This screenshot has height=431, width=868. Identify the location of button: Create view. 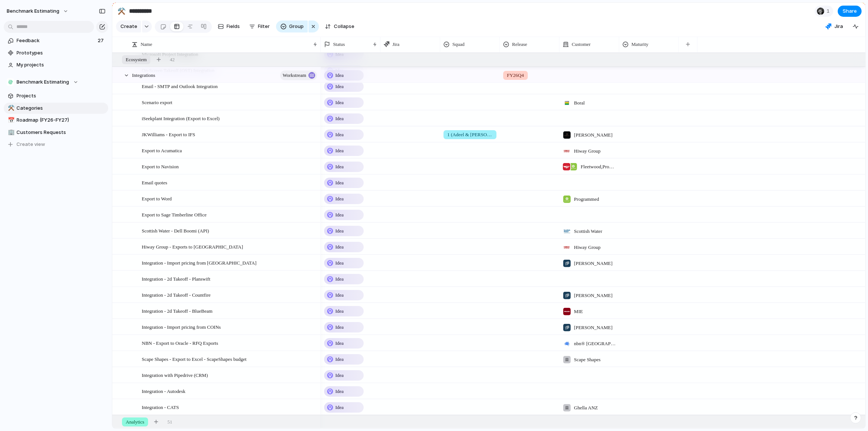
(56, 144).